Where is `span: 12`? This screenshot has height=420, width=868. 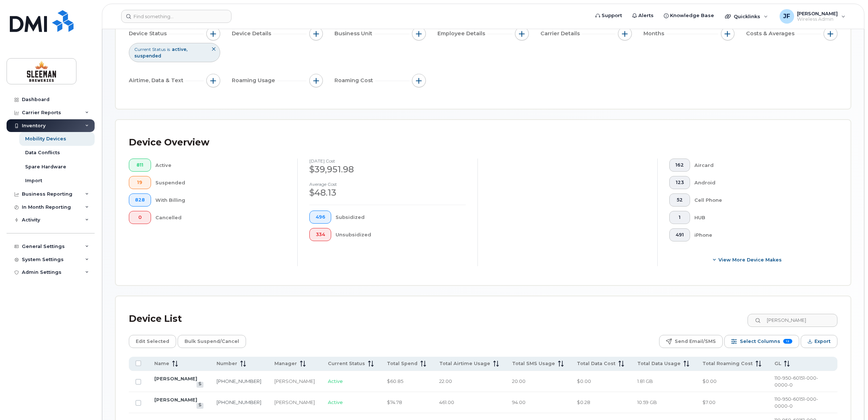 span: 12 is located at coordinates (788, 341).